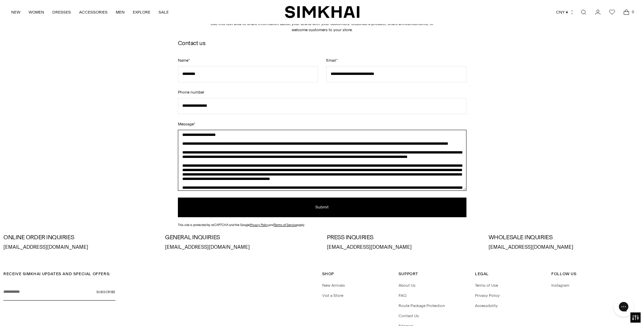 The width and height of the screenshot is (644, 326). Describe the element at coordinates (120, 12) in the screenshot. I see `a: MEN` at that location.